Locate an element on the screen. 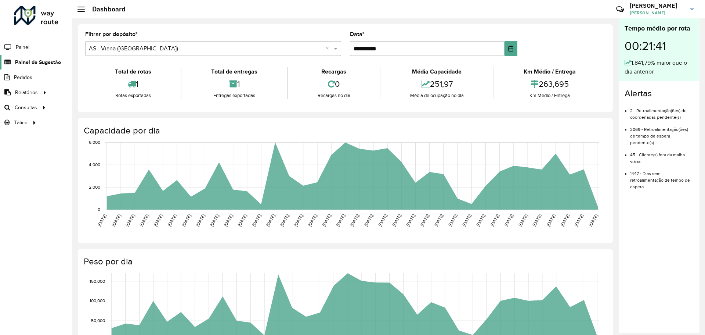  a: Contato Rápido is located at coordinates (620, 9).